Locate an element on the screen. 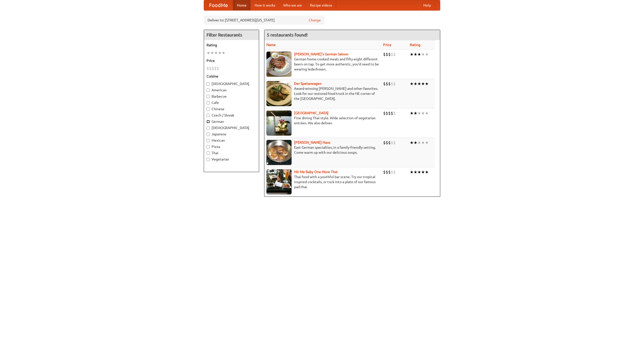 Image resolution: width=644 pixels, height=356 pixels. input: German is located at coordinates (208, 122).